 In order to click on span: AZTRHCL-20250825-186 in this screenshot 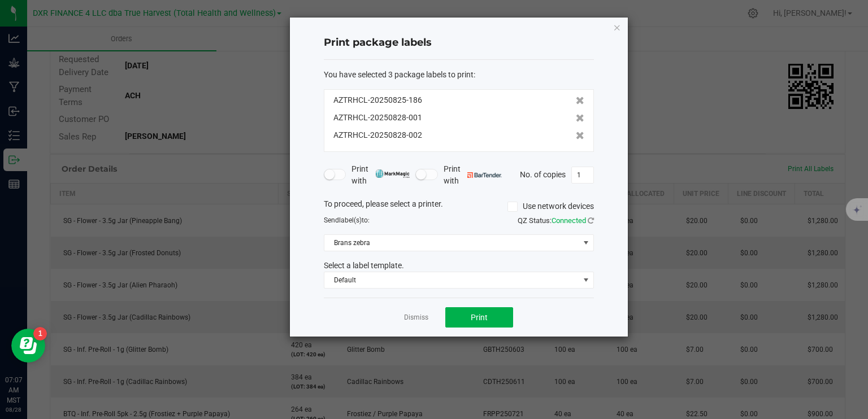, I will do `click(377, 100)`.